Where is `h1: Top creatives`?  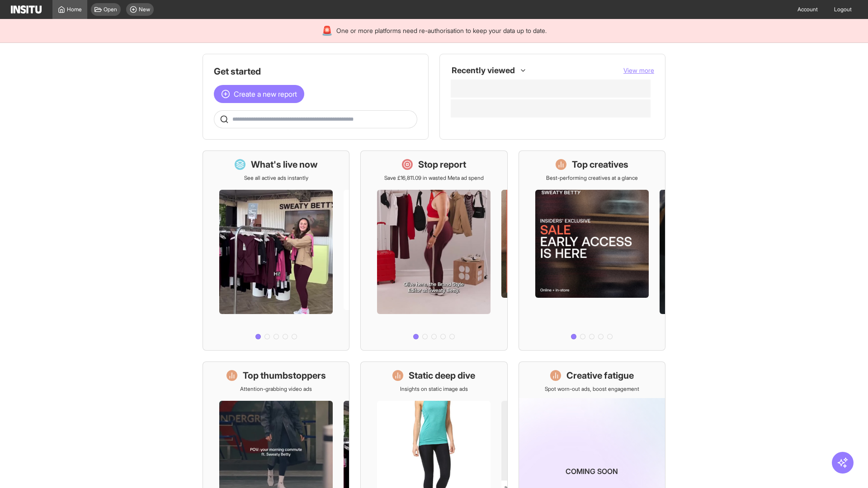 h1: Top creatives is located at coordinates (600, 165).